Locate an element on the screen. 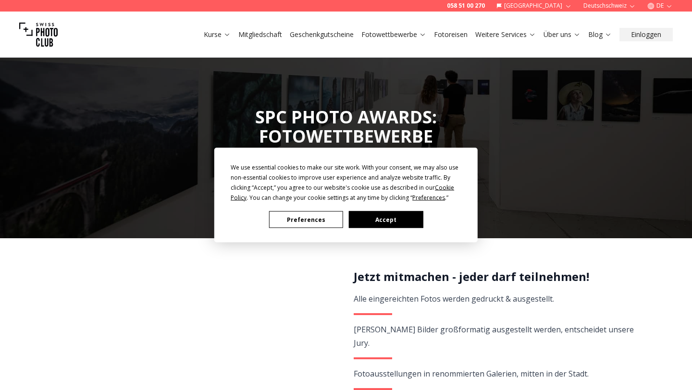 The image size is (692, 390). span: Preferences is located at coordinates (428, 197).